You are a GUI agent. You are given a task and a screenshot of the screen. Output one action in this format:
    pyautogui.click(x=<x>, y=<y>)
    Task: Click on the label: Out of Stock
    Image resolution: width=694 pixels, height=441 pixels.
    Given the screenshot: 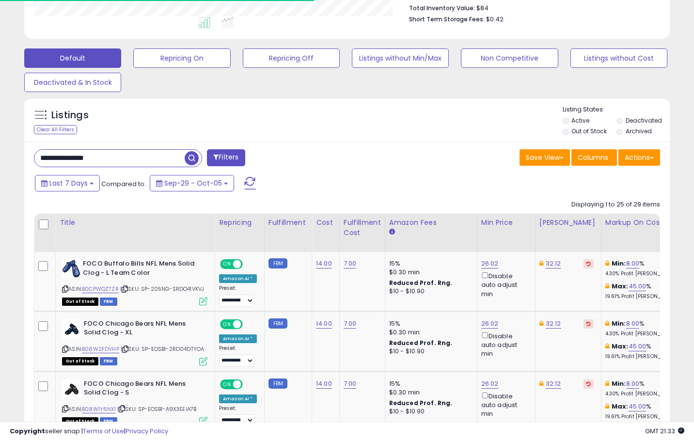 What is the action you would take?
    pyautogui.click(x=589, y=131)
    